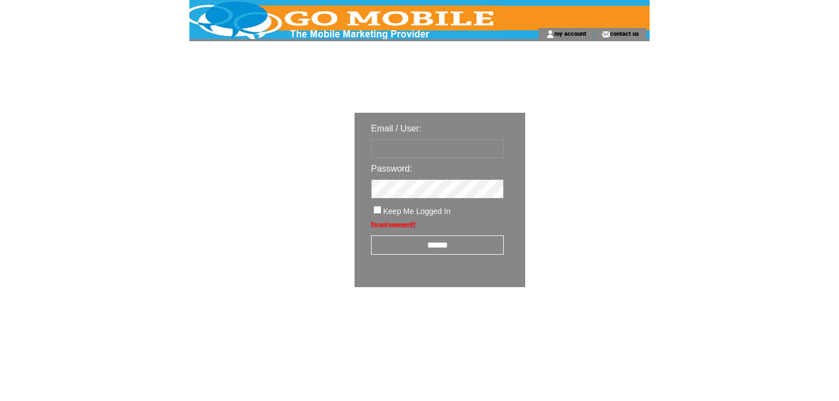 The width and height of the screenshot is (839, 401). I want to click on span: Password:, so click(391, 168).